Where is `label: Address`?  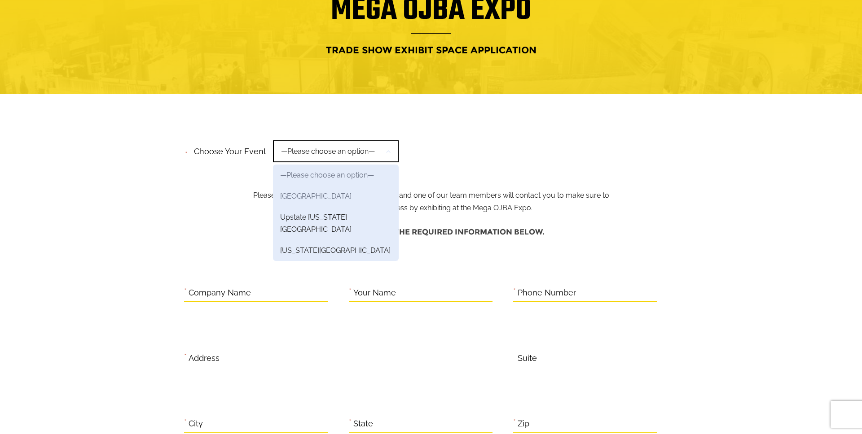 label: Address is located at coordinates (204, 359).